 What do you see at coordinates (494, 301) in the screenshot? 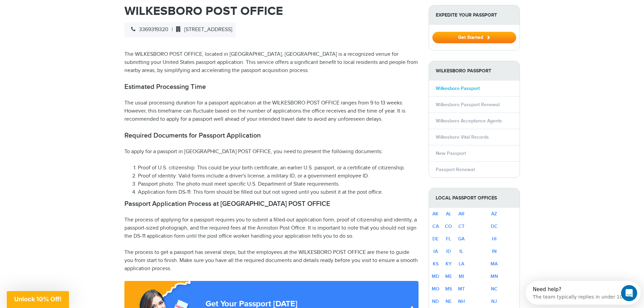
I see `a: NJ` at bounding box center [494, 301].